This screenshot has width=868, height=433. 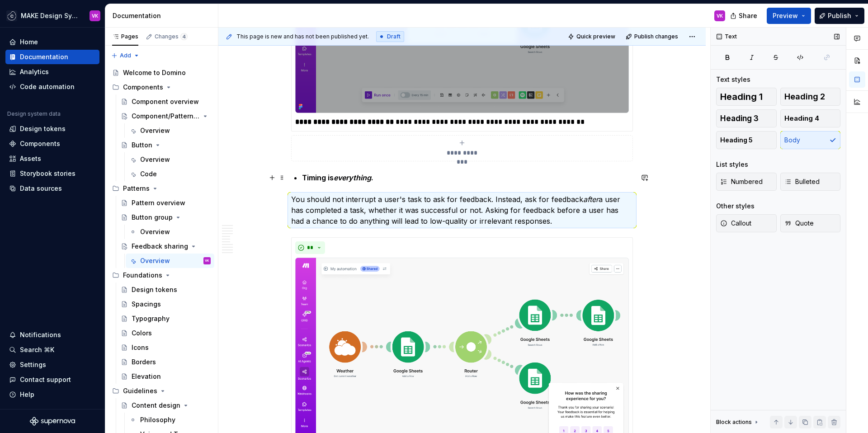 I want to click on a: Colors, so click(x=165, y=333).